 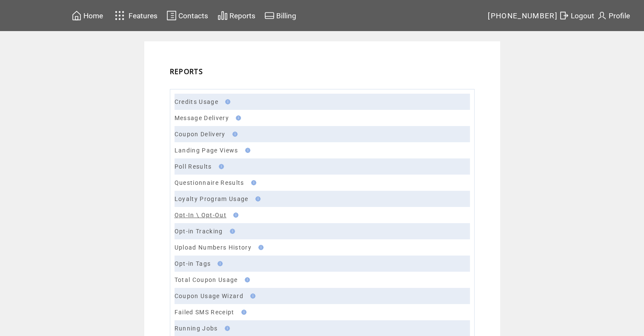 What do you see at coordinates (199, 231) in the screenshot?
I see `a: Opt-in Tracking` at bounding box center [199, 231].